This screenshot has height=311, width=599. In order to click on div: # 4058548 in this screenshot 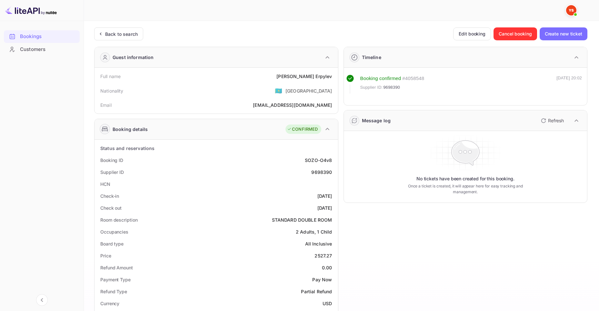, I will do `click(413, 78)`.